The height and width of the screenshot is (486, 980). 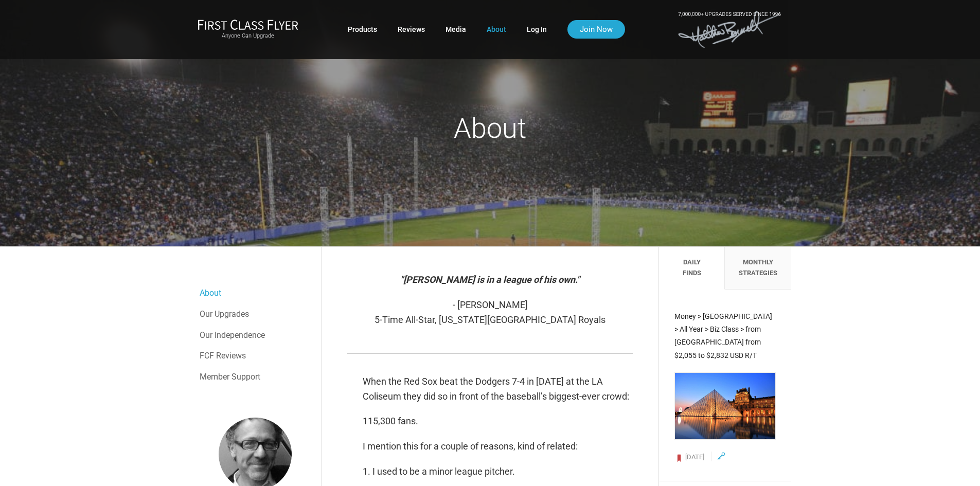 What do you see at coordinates (758, 268) in the screenshot?
I see `li: Monthly Strategies` at bounding box center [758, 268].